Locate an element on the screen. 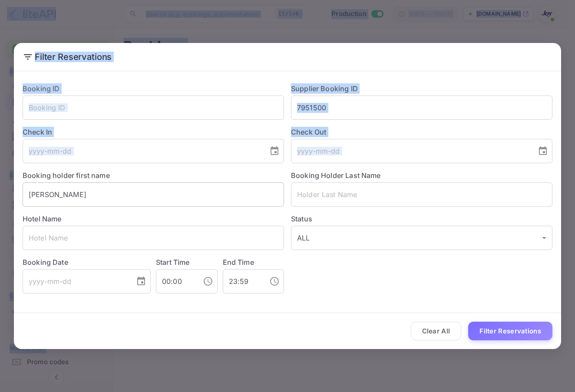  label: Start Time is located at coordinates (173, 262).